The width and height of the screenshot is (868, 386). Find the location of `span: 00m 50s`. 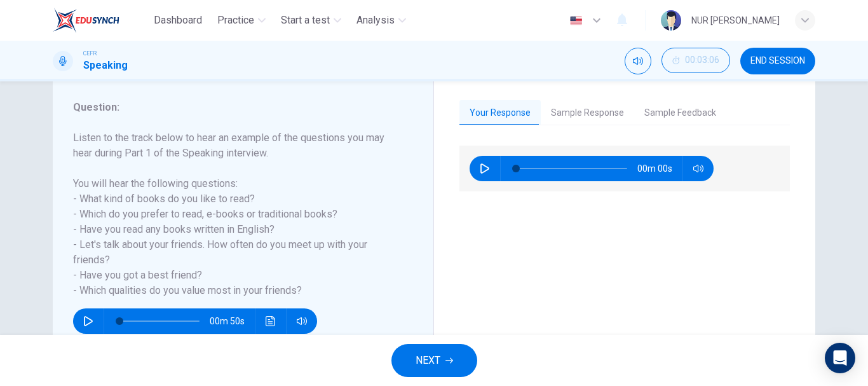

span: 00m 50s is located at coordinates (232, 321).